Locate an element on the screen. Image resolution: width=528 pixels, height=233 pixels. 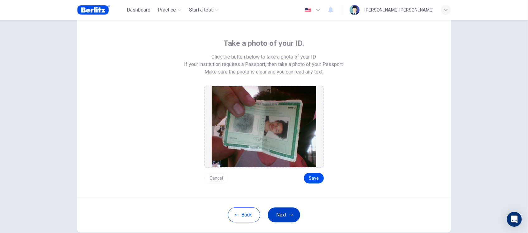
button: Next is located at coordinates (284, 215).